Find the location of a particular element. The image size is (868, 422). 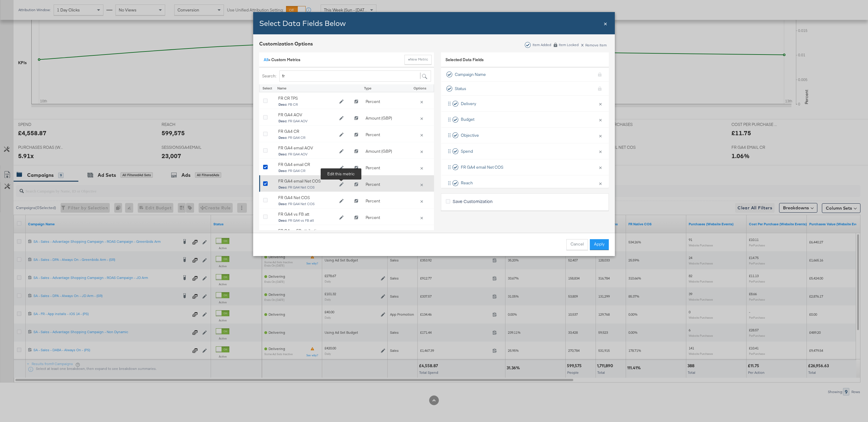

button: Delete FR GA4 email Net COS is located at coordinates (421, 184).